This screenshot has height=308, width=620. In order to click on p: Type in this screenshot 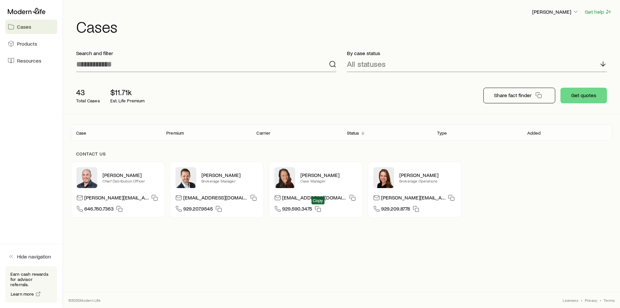, I will do `click(442, 133)`.